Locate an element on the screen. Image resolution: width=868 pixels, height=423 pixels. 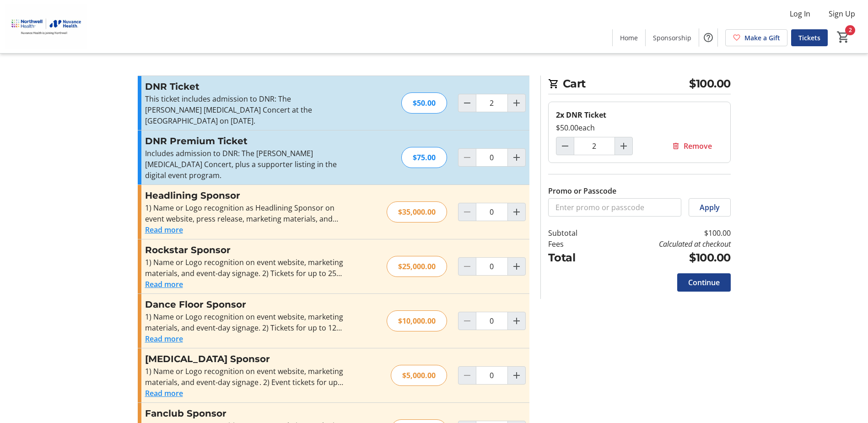
div: $75.00 is located at coordinates (424, 157).